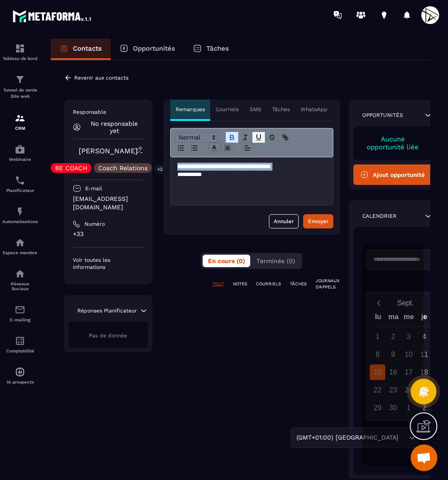 The image size is (448, 480). Describe the element at coordinates (424, 354) in the screenshot. I see `div: 11` at that location.